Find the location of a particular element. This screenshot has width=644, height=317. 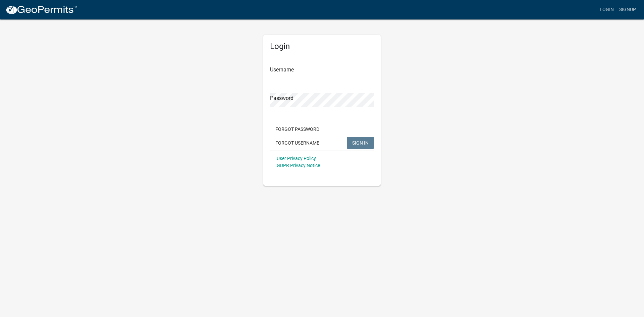

a: Signup is located at coordinates (627, 10).